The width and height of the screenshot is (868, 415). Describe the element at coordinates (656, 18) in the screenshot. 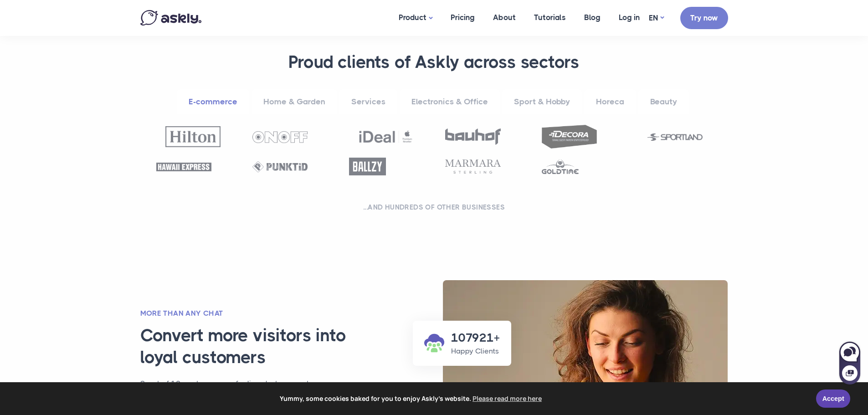

I see `a: EN` at that location.